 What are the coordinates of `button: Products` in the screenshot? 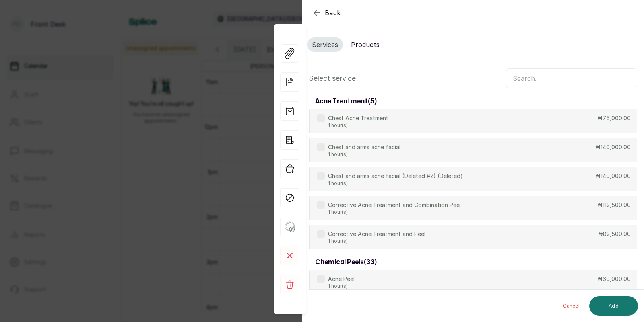 It's located at (365, 45).